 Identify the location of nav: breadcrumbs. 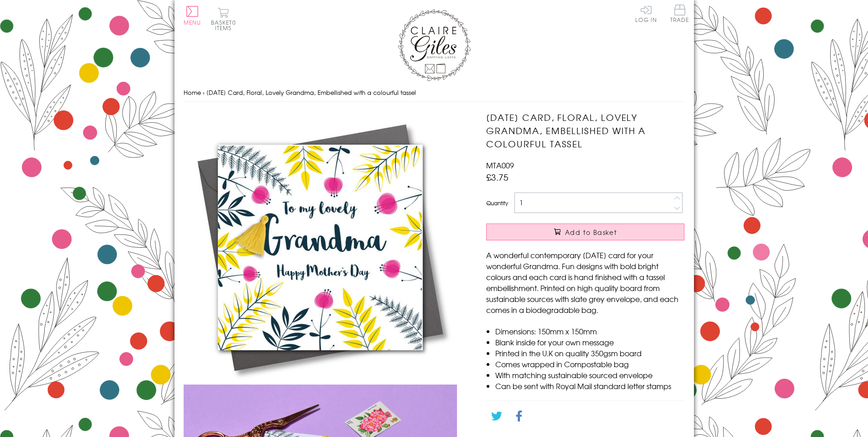
(434, 93).